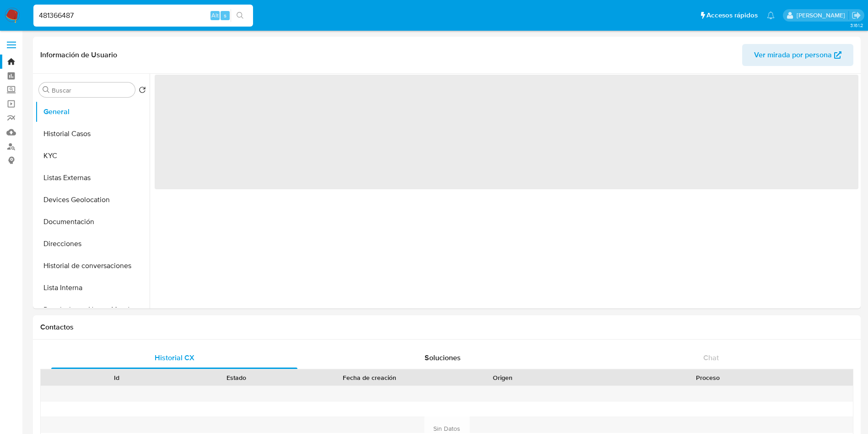  Describe the element at coordinates (93, 310) in the screenshot. I see `button: Restricciones Nuevo Mundo` at that location.